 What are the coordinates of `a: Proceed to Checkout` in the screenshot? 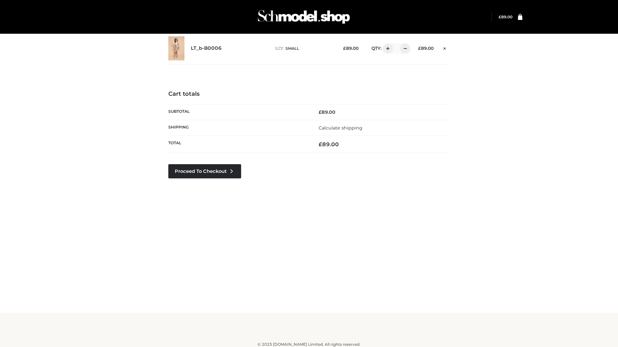 It's located at (205, 171).